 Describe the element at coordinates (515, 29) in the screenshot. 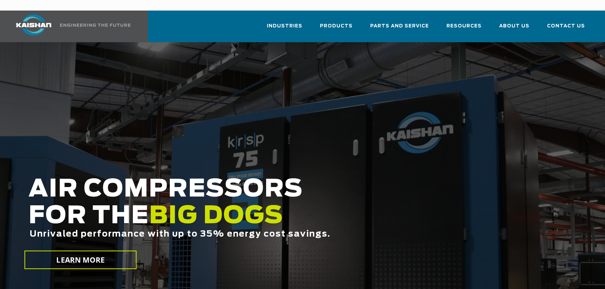

I see `a: About Us` at that location.